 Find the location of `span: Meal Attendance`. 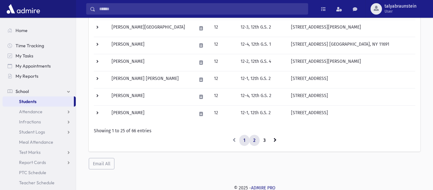

span: Meal Attendance is located at coordinates (36, 142).